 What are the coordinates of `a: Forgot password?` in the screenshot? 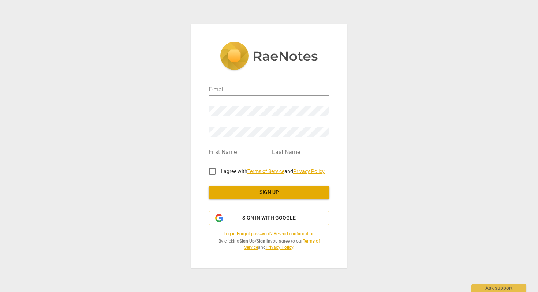 It's located at (255, 234).